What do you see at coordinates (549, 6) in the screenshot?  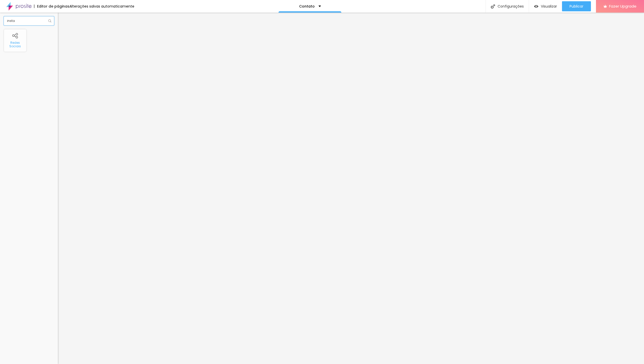 I see `span: Visualizar` at bounding box center [549, 6].